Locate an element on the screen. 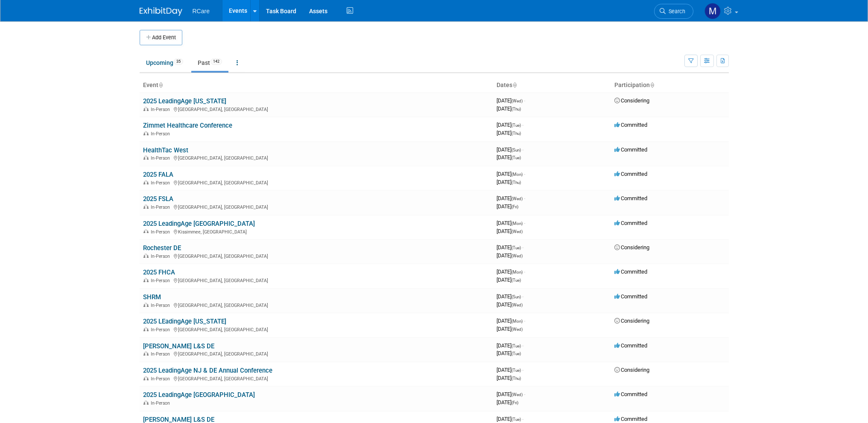 The width and height of the screenshot is (868, 423). span: (Fri) is located at coordinates (515, 206).